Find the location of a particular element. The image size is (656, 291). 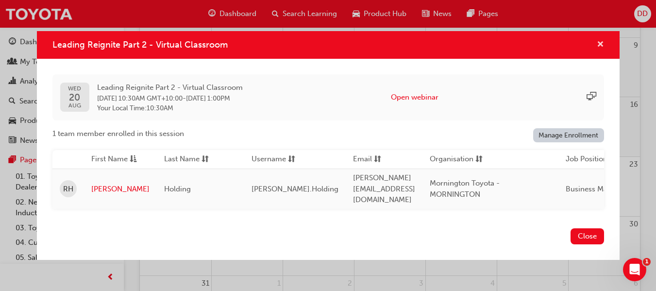

button: Job Positionsorting-icon is located at coordinates (592, 159).